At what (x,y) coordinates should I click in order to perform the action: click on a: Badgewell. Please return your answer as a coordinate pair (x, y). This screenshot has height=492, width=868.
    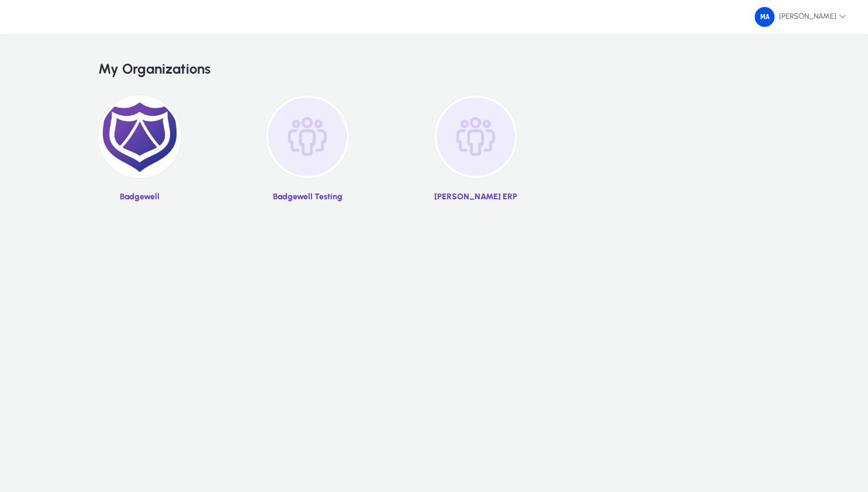
    Looking at the image, I should click on (139, 153).